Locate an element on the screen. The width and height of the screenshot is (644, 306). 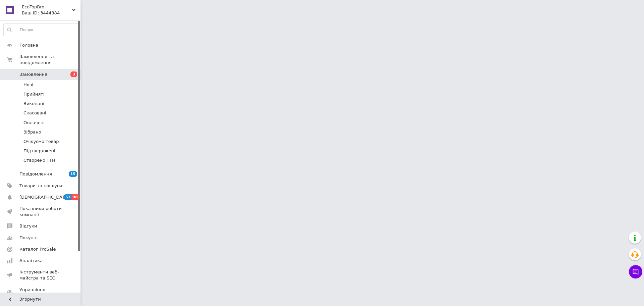
span: 53 is located at coordinates (68, 197).